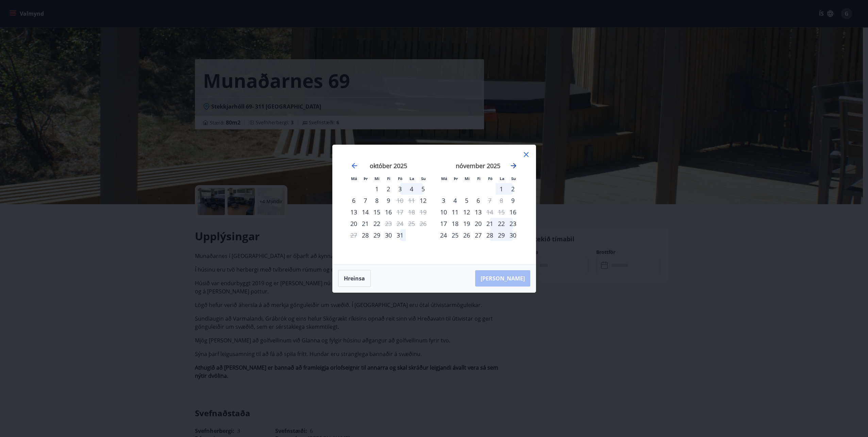 This screenshot has height=437, width=868. I want to click on td: fimmtudagur, 2. október 2025, so click(389, 189).